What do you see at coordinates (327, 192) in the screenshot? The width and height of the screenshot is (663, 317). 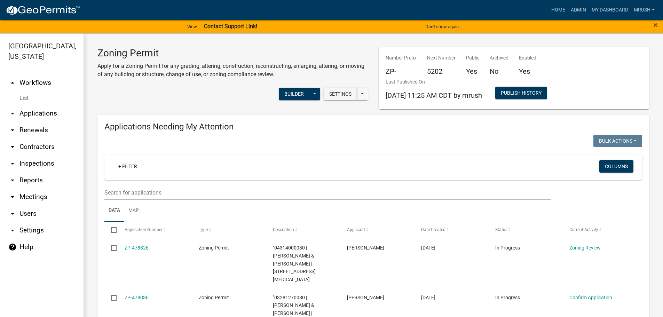 I see `input: Search for applications` at bounding box center [327, 192].